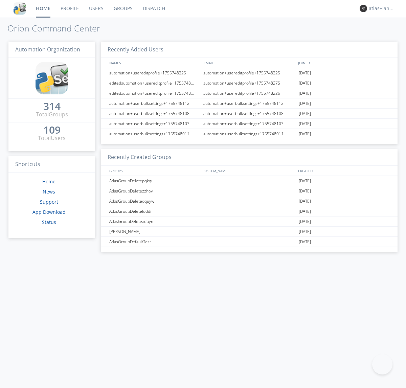 Image resolution: width=406 pixels, height=388 pixels. I want to click on div: automation+usereditprofile+1755748275, so click(250, 83).